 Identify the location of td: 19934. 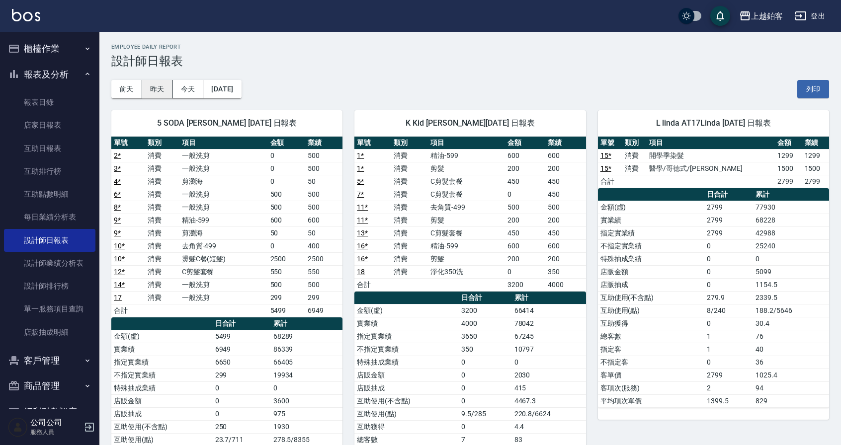
(307, 375).